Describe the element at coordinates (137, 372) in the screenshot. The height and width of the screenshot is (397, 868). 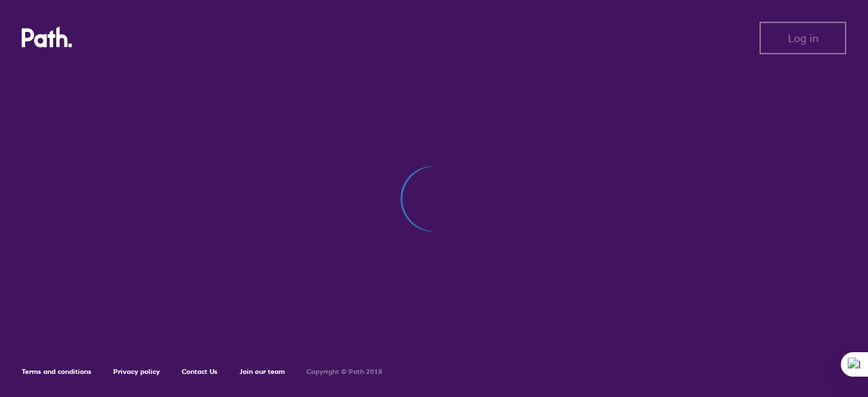
I see `a: Privacy policy` at that location.